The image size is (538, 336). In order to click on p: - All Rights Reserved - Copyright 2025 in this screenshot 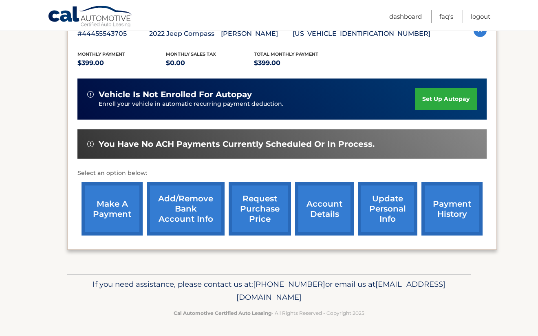, I will do `click(269, 313)`.